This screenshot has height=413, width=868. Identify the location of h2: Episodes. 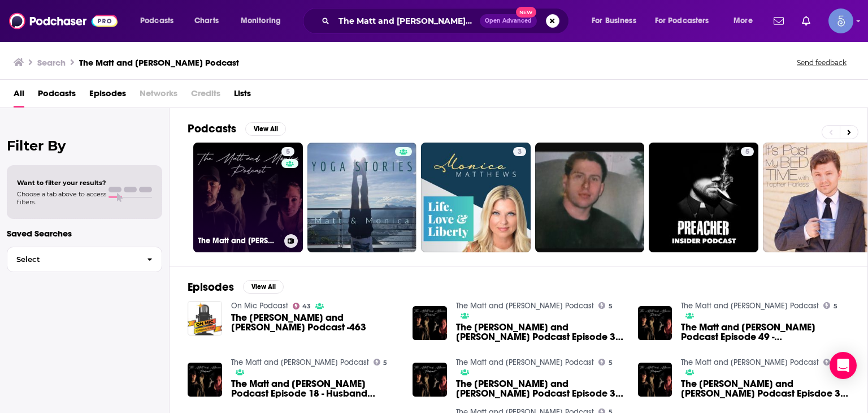
(211, 287).